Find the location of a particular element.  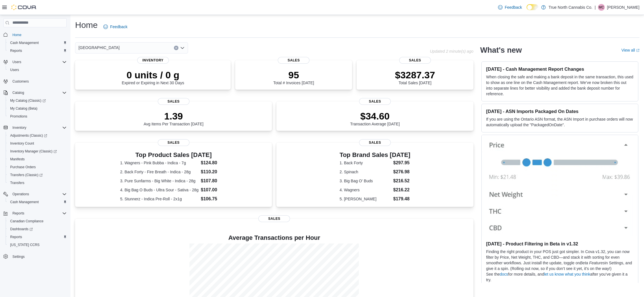

p: $34.60 is located at coordinates (375, 116).